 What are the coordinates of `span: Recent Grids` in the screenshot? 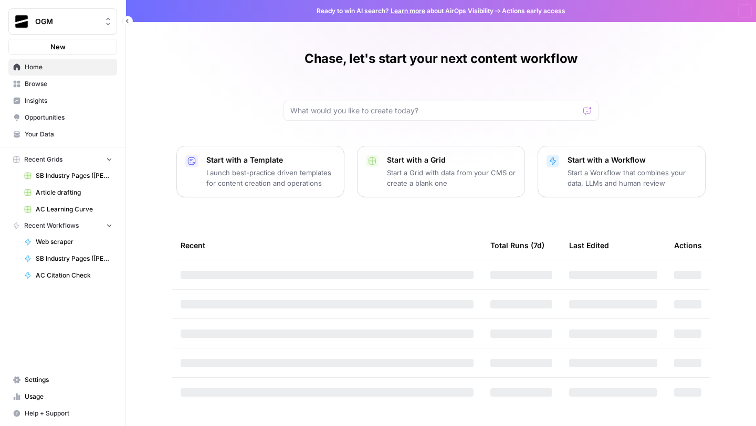 It's located at (43, 160).